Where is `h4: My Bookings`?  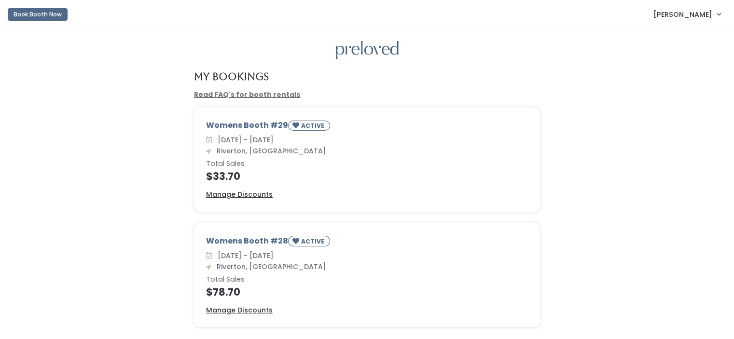
h4: My Bookings is located at coordinates (231, 76).